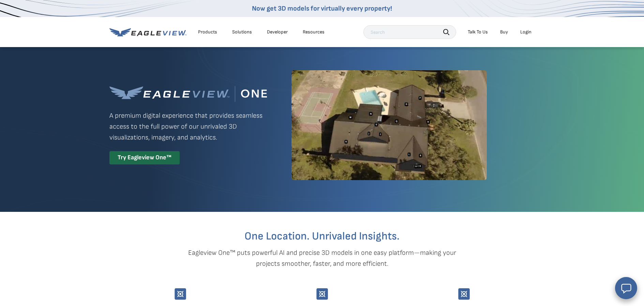 The height and width of the screenshot is (306, 644). Describe the element at coordinates (322, 236) in the screenshot. I see `h2: One Location. Unrivaled Insights.` at that location.